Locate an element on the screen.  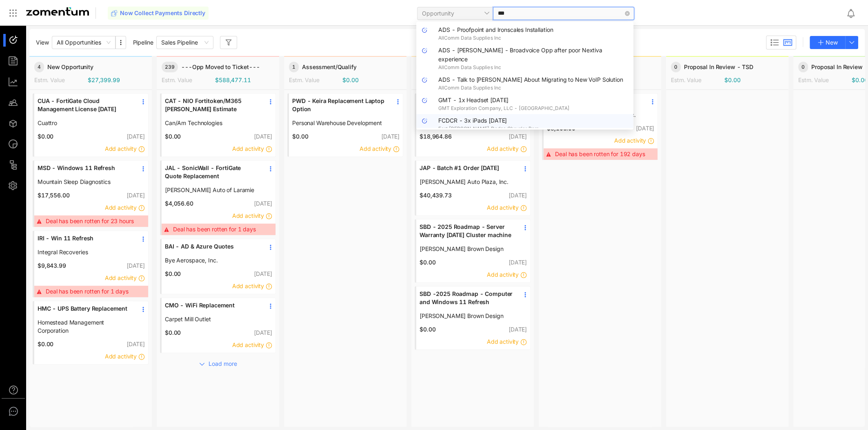
a: Personal Warehouse Development is located at coordinates (340, 123).